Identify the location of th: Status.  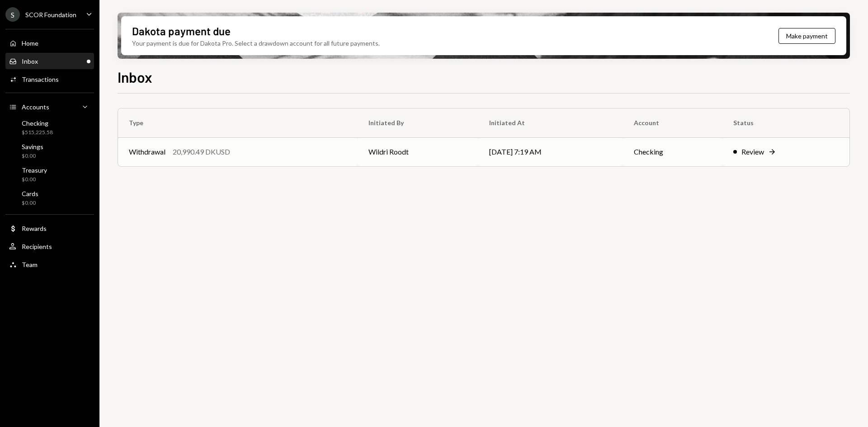
(786, 123).